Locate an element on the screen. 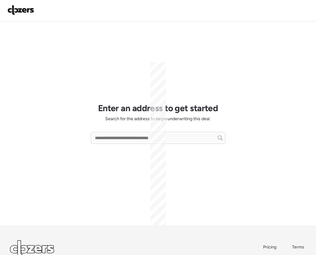  span: Terms is located at coordinates (298, 247).